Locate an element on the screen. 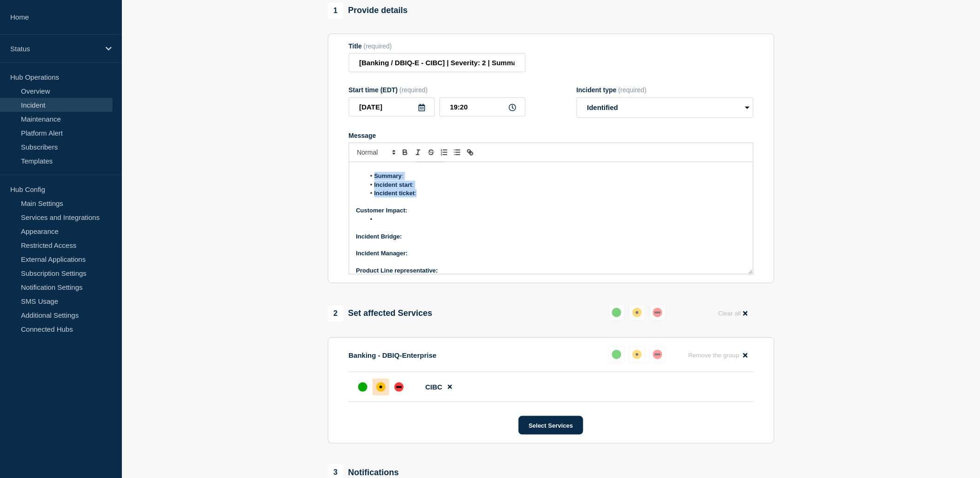  button: Clear all is located at coordinates (733, 313).